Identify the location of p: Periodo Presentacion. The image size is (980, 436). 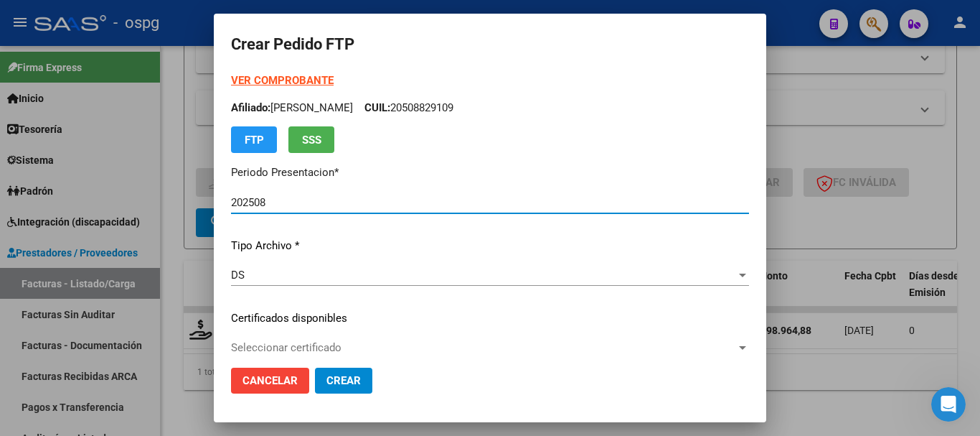
(490, 172).